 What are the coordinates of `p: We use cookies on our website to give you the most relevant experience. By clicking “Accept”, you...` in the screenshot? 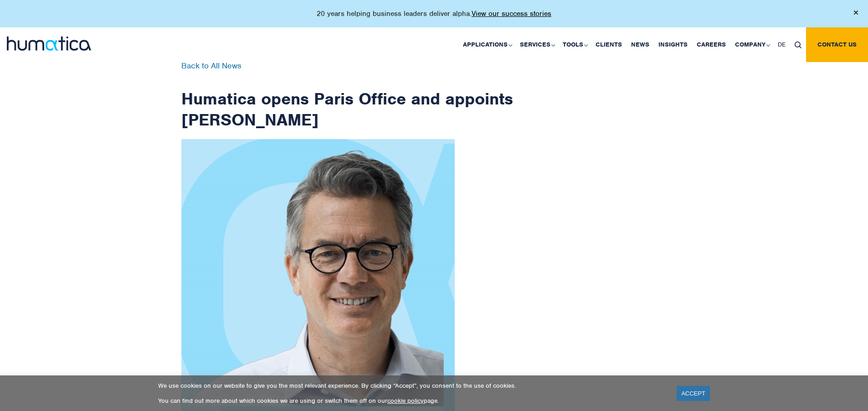 It's located at (411, 385).